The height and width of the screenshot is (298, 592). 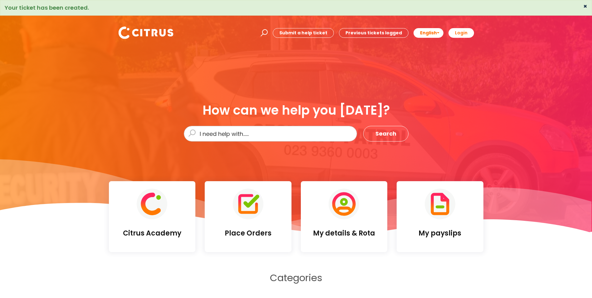 I want to click on a: My payslips, so click(x=440, y=216).